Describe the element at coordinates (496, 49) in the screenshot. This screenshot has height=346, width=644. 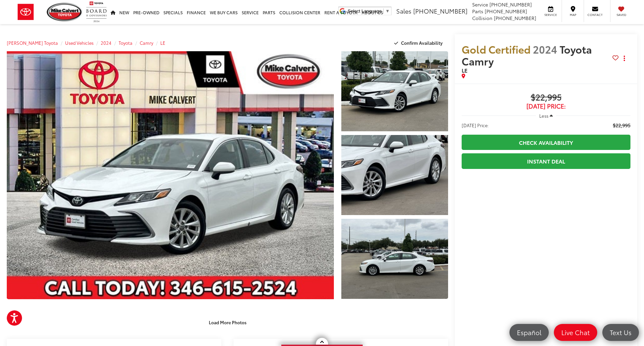
I see `span: Gold Certified` at that location.